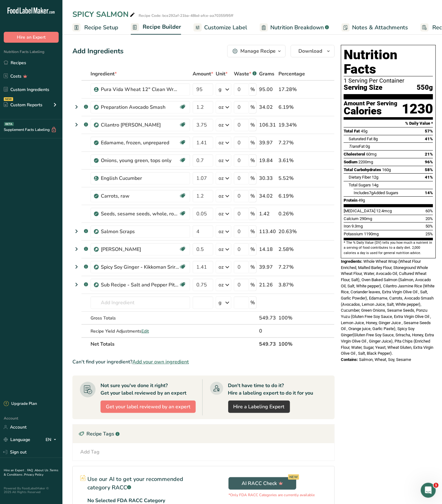  I want to click on div: English Cucumber, so click(140, 178).